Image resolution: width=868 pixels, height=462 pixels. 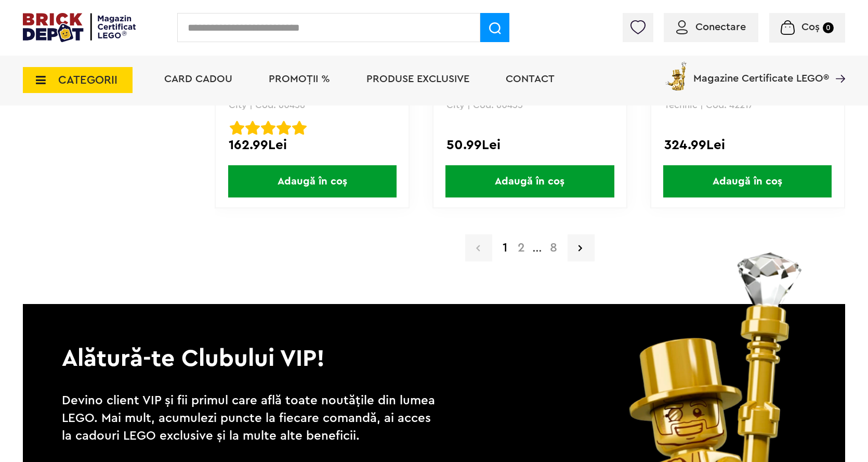 What do you see at coordinates (418, 79) in the screenshot?
I see `a: Produse exclusive` at bounding box center [418, 79].